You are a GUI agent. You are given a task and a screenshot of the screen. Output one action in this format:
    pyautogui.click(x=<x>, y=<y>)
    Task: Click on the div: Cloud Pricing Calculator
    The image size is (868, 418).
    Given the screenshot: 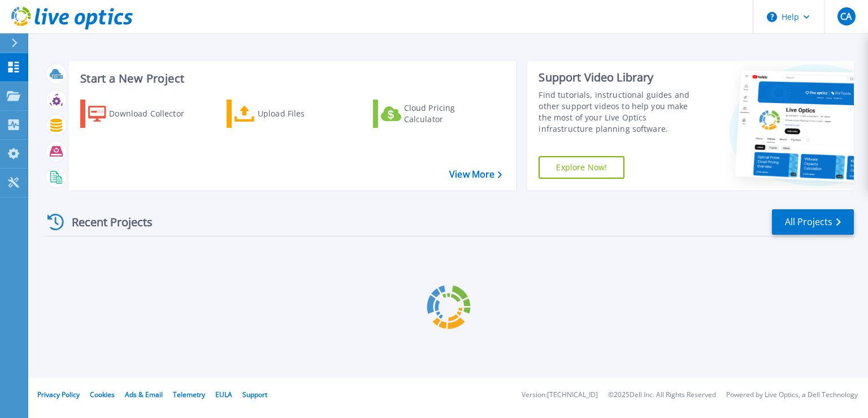 What is the action you would take?
    pyautogui.click(x=449, y=114)
    